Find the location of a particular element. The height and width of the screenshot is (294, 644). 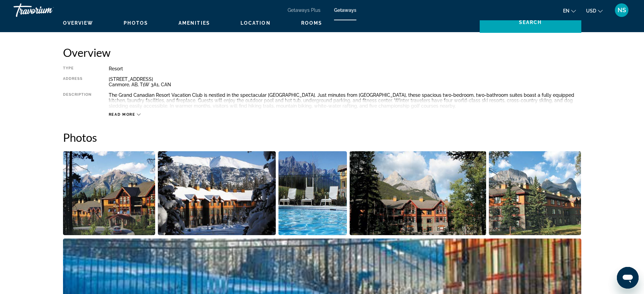

button: Change currency is located at coordinates (594, 11).